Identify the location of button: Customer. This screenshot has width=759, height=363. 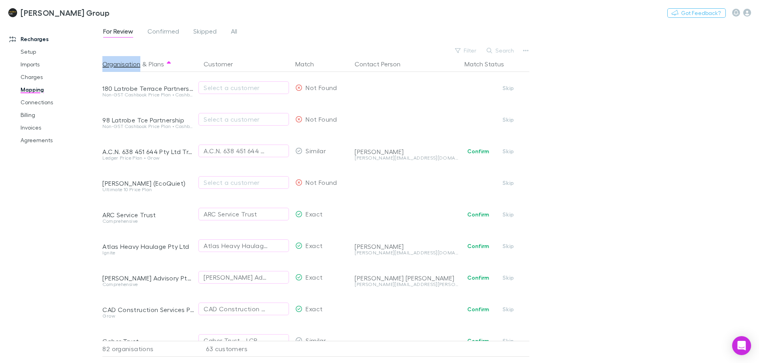
(223, 64).